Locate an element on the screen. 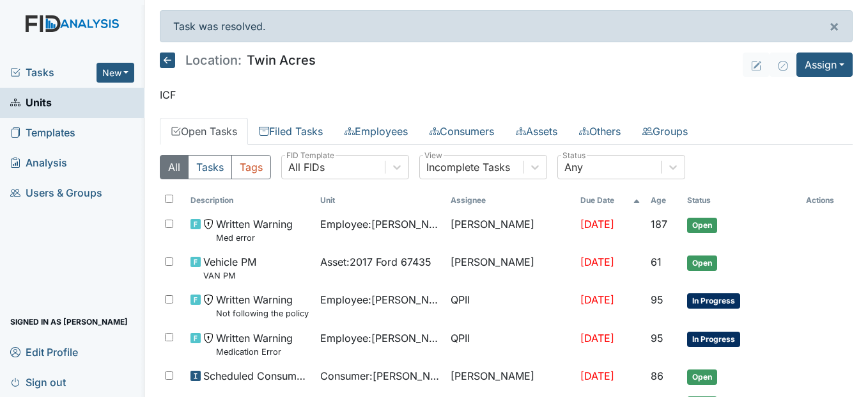  a: Tasks is located at coordinates (53, 72).